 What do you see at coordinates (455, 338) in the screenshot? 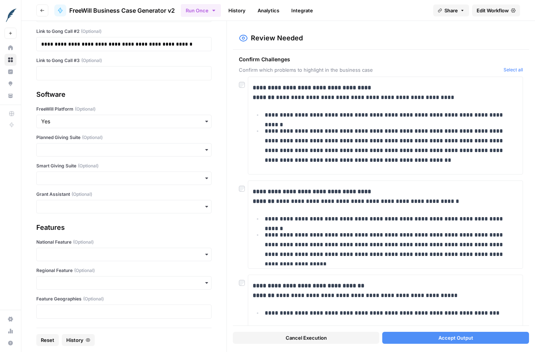
I see `button: Accept Output` at bounding box center [455, 338].